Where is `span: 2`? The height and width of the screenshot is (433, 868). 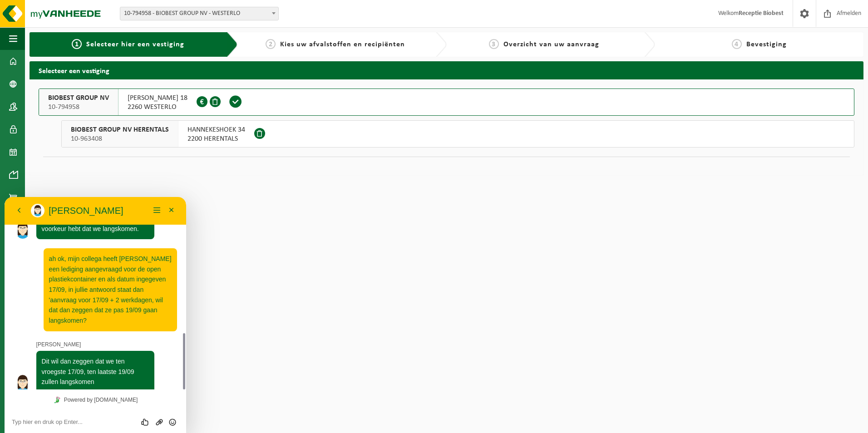
span: 2 is located at coordinates (271, 44).